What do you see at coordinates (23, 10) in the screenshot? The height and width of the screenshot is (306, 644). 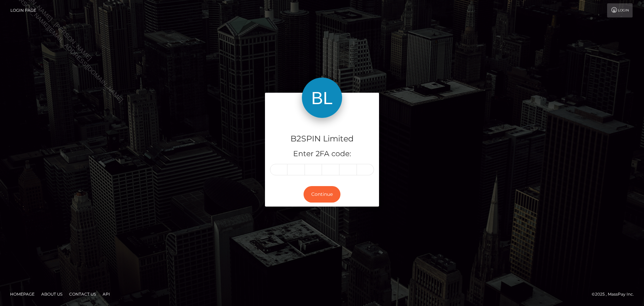 I see `a: Login Page` at bounding box center [23, 10].